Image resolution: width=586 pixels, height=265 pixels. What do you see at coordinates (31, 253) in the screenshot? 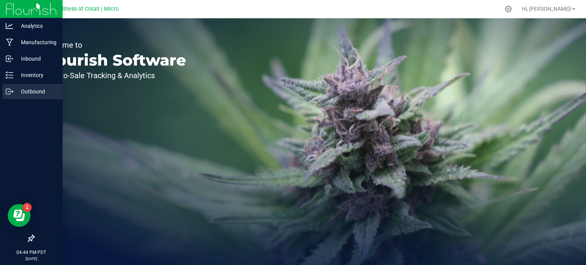
I see `p: 04:44 PM PDT` at bounding box center [31, 253].